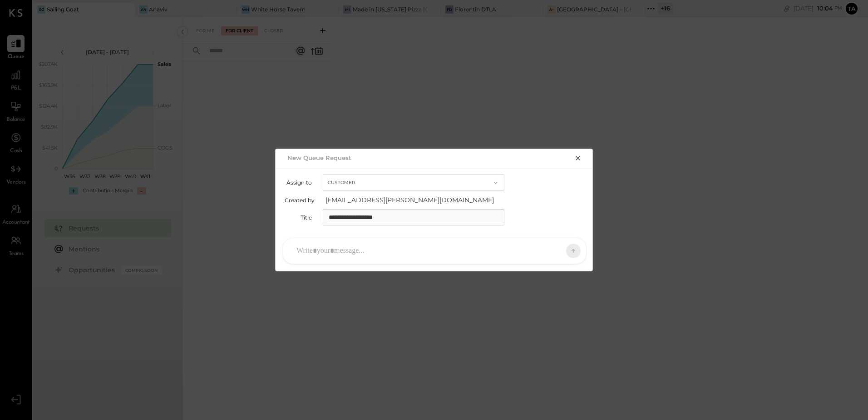 This screenshot has width=868, height=420. I want to click on label: Title, so click(299, 218).